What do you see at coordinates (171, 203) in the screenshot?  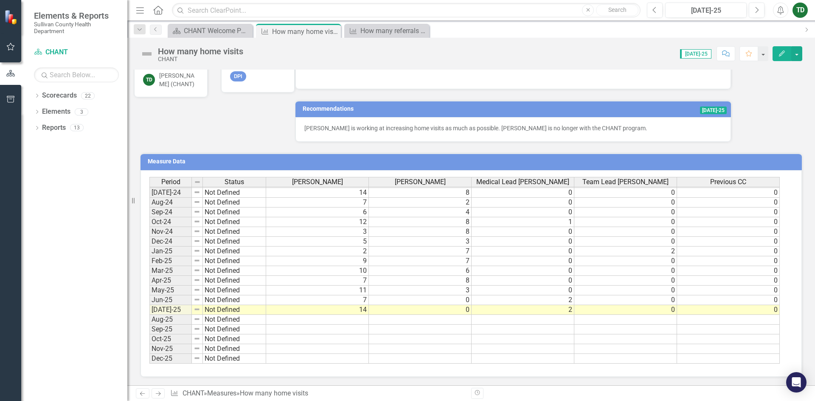 I see `td: Aug-24` at bounding box center [171, 203].